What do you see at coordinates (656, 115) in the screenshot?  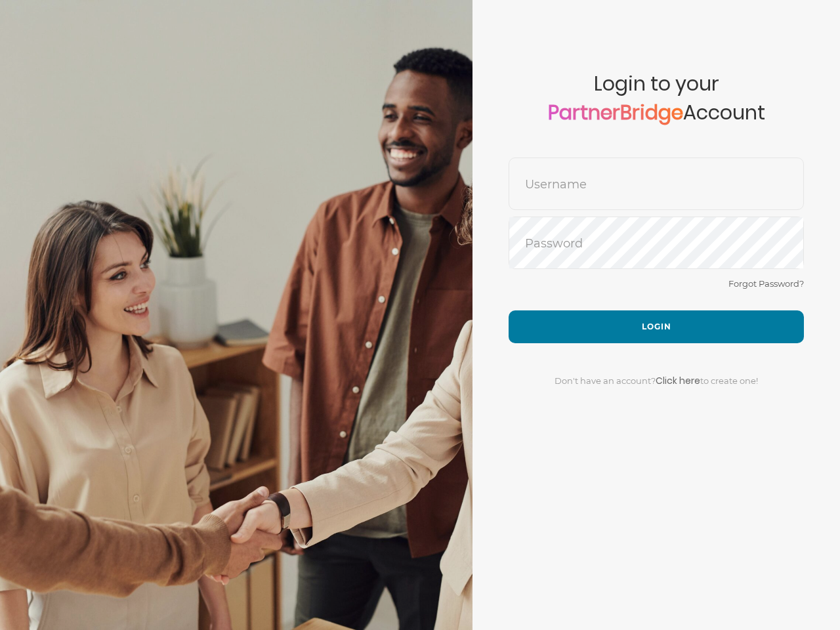 I see `span: Login to your Account` at bounding box center [656, 115].